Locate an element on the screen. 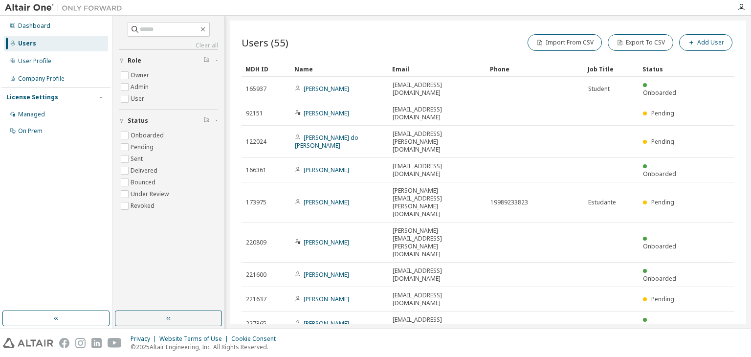 The height and width of the screenshot is (357, 751). div: User Profile is located at coordinates (35, 61).